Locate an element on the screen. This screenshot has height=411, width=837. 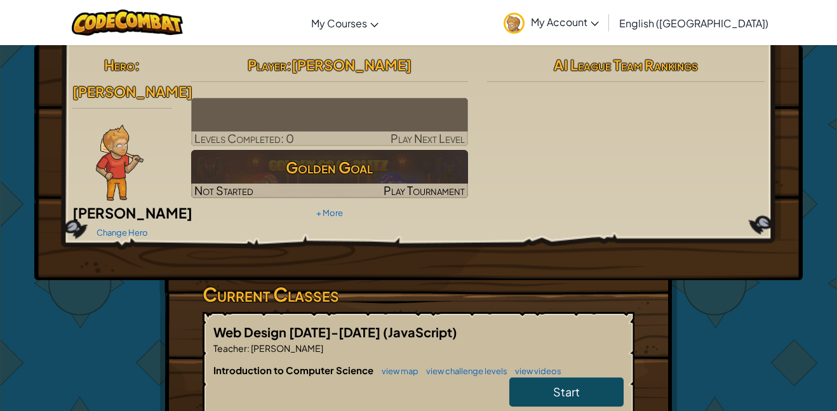
span: Teacher is located at coordinates (230, 348).